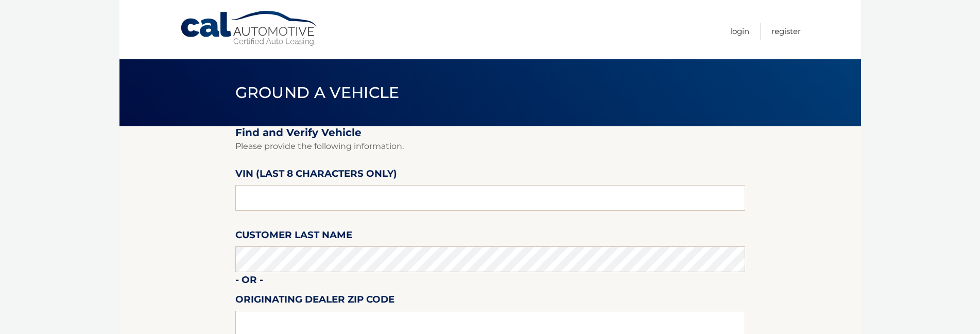  I want to click on span: Ground a Vehicle, so click(317, 92).